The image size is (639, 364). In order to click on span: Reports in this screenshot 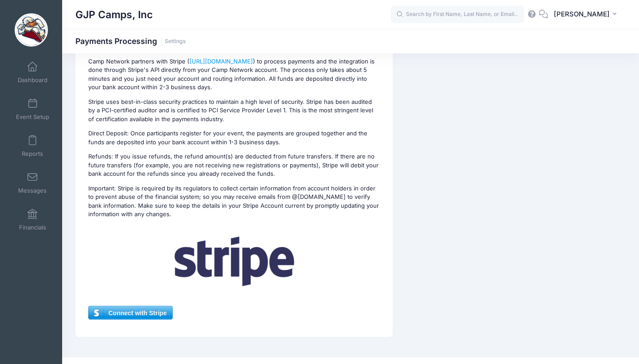, I will do `click(32, 154)`.